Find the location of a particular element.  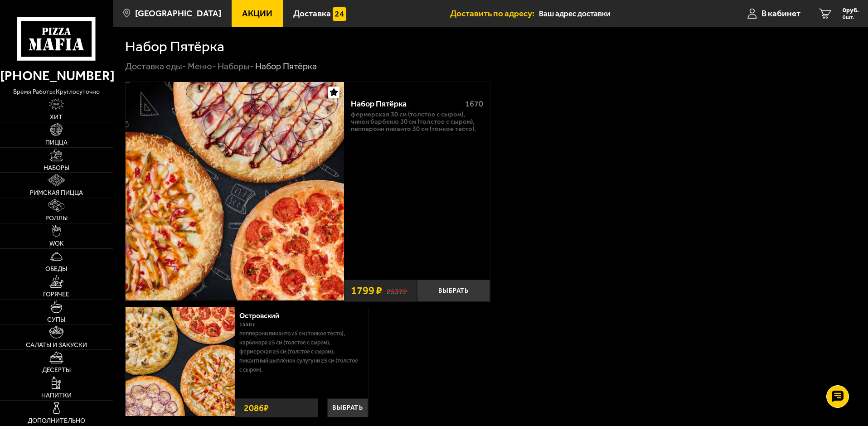

a: Меню- is located at coordinates (202, 66).